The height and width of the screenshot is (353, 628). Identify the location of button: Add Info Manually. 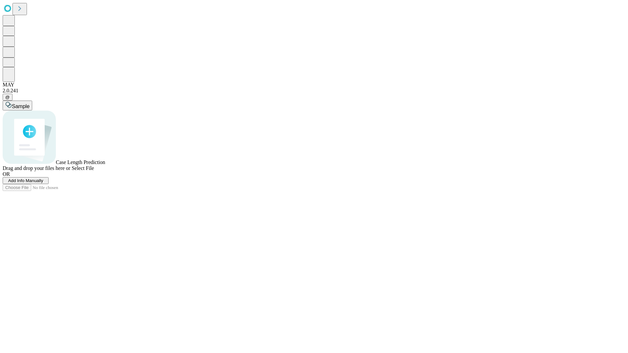
(26, 180).